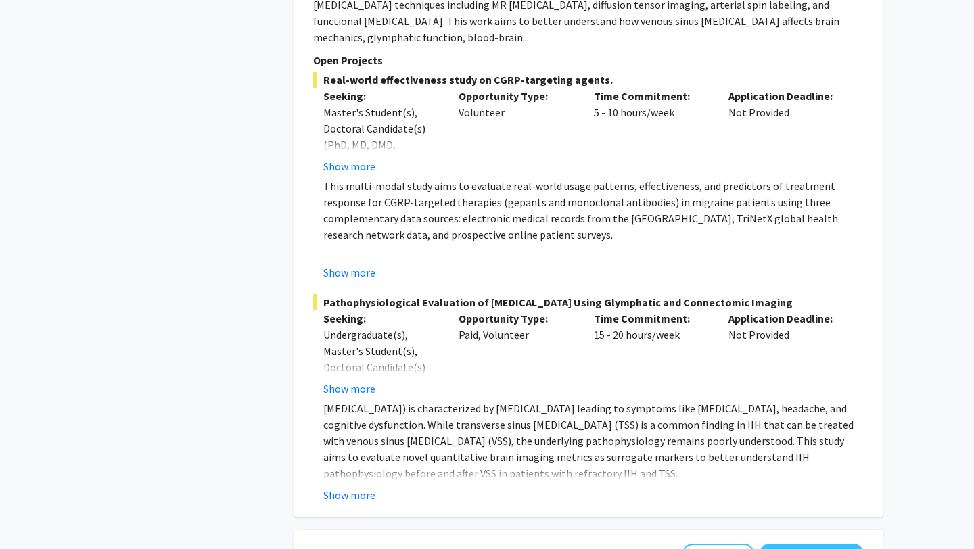 The image size is (974, 549). Describe the element at coordinates (588, 60) in the screenshot. I see `p: Open Projects` at that location.